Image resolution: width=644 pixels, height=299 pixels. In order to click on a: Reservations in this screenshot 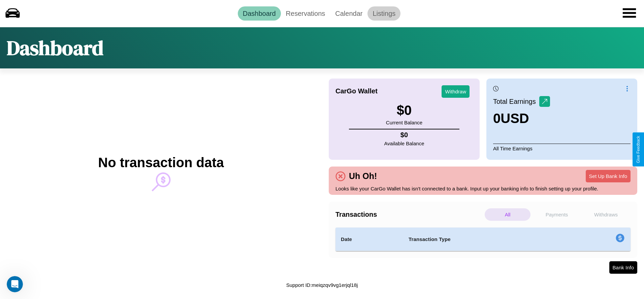, I will do `click(306, 14)`.